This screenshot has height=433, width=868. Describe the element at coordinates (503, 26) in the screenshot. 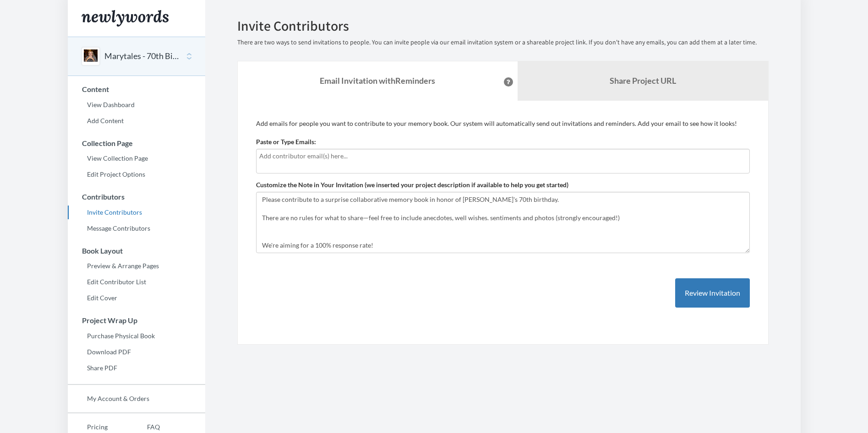

I see `h2: Invite Contributors` at that location.